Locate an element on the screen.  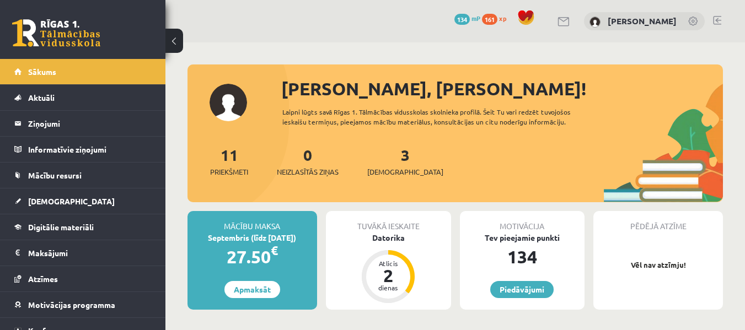
legend: Informatīvie ziņojumi is located at coordinates (90, 149).